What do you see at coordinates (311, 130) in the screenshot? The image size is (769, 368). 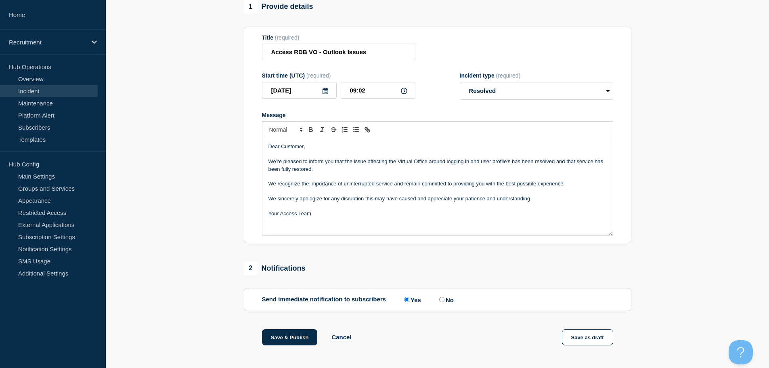 I see `button: Toggle bold text` at bounding box center [311, 130].